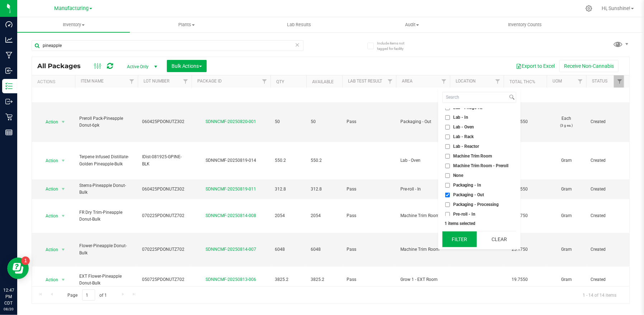 The image size is (644, 315). I want to click on span: Packaging - Out, so click(423, 121).